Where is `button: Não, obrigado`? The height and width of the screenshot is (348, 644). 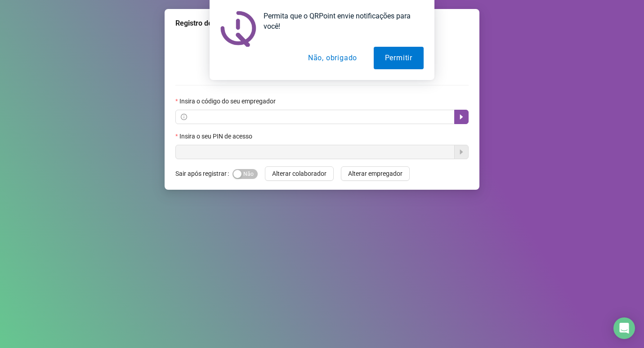 button: Não, obrigado is located at coordinates (332, 58).